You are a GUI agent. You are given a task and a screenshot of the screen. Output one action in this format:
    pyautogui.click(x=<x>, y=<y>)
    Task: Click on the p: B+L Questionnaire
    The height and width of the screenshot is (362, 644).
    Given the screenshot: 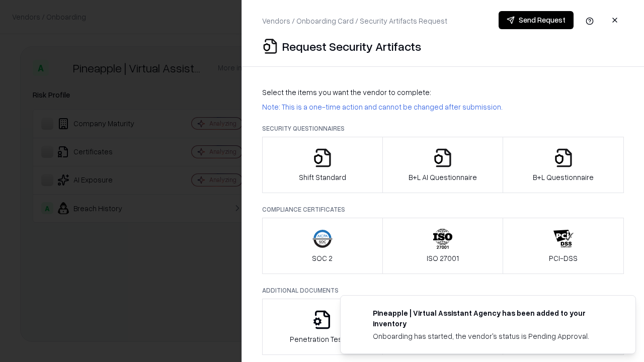 What is the action you would take?
    pyautogui.click(x=562, y=177)
    